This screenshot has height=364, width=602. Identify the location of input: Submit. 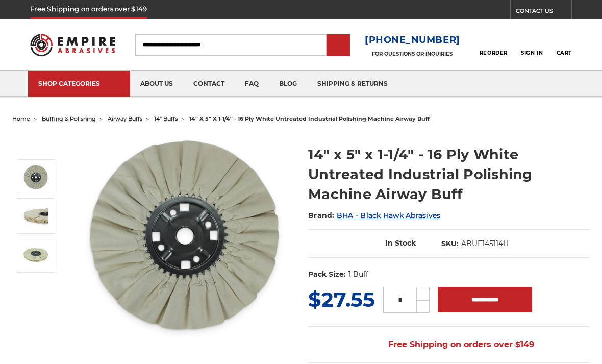
(338, 46).